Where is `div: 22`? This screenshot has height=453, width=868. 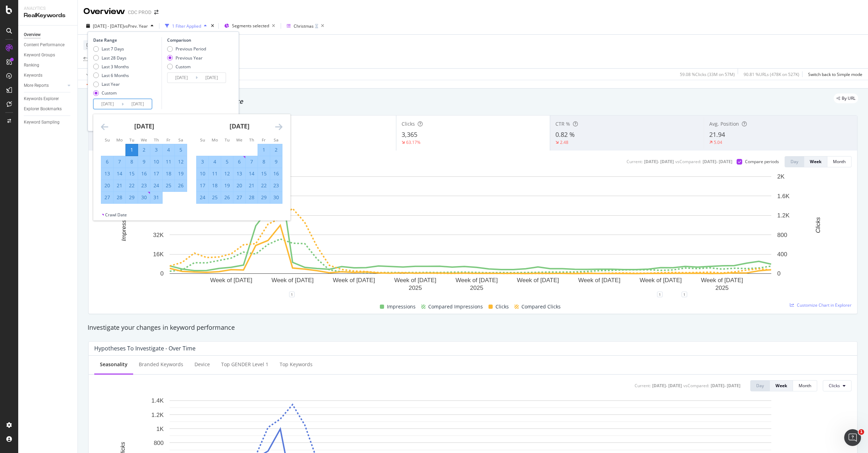 div: 22 is located at coordinates (132, 185).